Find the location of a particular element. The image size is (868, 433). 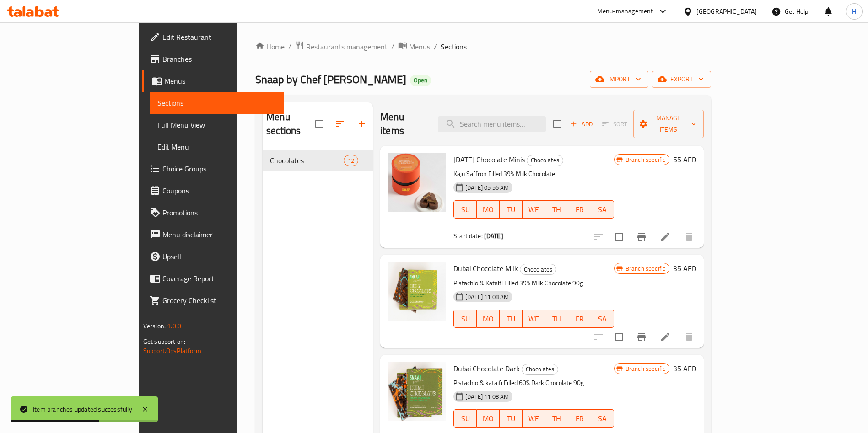

button: WE is located at coordinates (534, 210).